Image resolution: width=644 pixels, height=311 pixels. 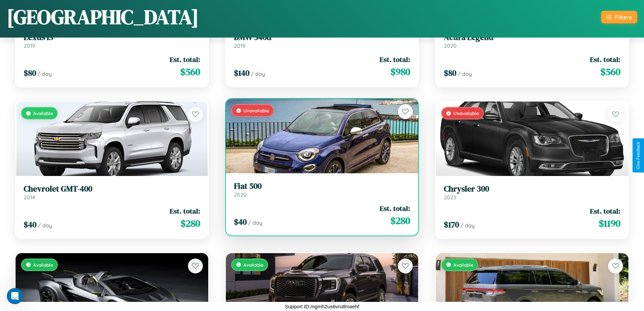 I want to click on a: Acura Legend2020, so click(x=532, y=41).